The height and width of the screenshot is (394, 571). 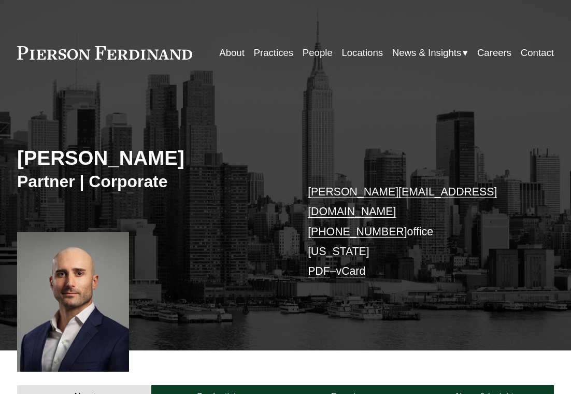 What do you see at coordinates (362, 52) in the screenshot?
I see `a: Locations` at bounding box center [362, 52].